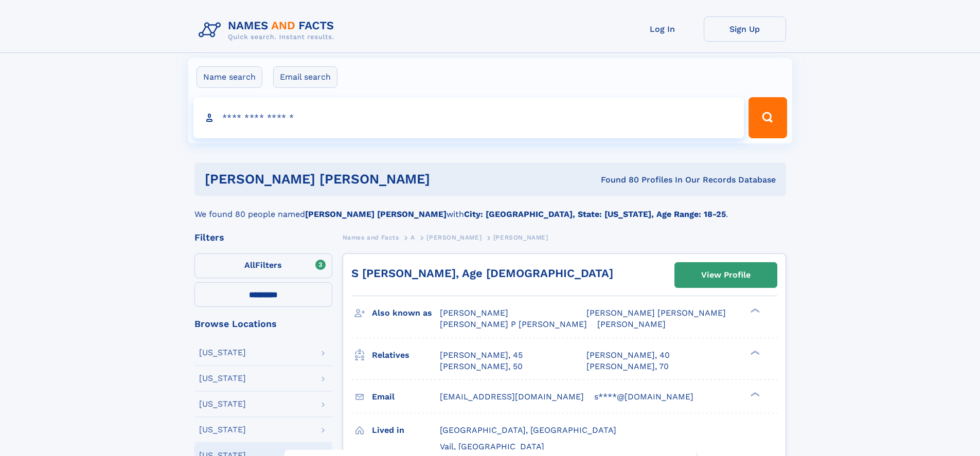 The image size is (980, 456). What do you see at coordinates (263, 266) in the screenshot?
I see `label: Filters` at bounding box center [263, 266].